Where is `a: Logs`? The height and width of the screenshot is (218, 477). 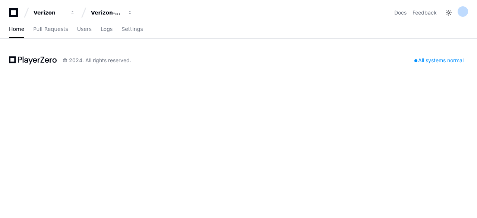 a: Logs is located at coordinates (107, 29).